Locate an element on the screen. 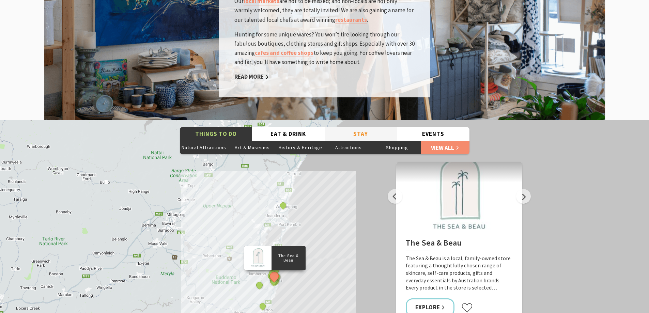 The width and height of the screenshot is (649, 313). button: Attractions is located at coordinates (349, 147).